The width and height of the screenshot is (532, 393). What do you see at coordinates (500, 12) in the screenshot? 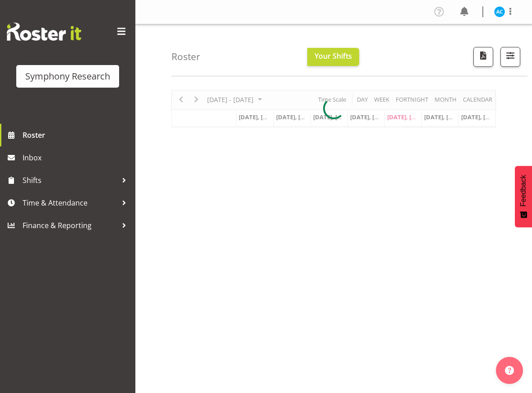
I see `img: abbey-craib10174.jpg` at bounding box center [500, 12].